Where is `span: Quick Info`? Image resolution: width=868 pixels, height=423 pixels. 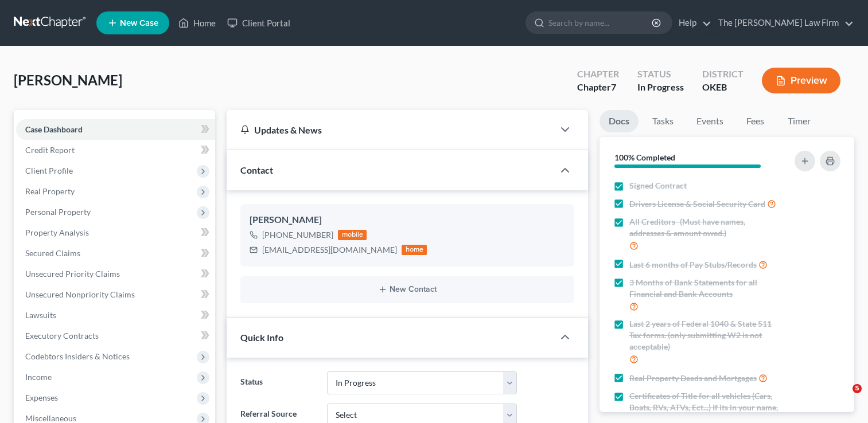 span: Quick Info is located at coordinates (261, 337).